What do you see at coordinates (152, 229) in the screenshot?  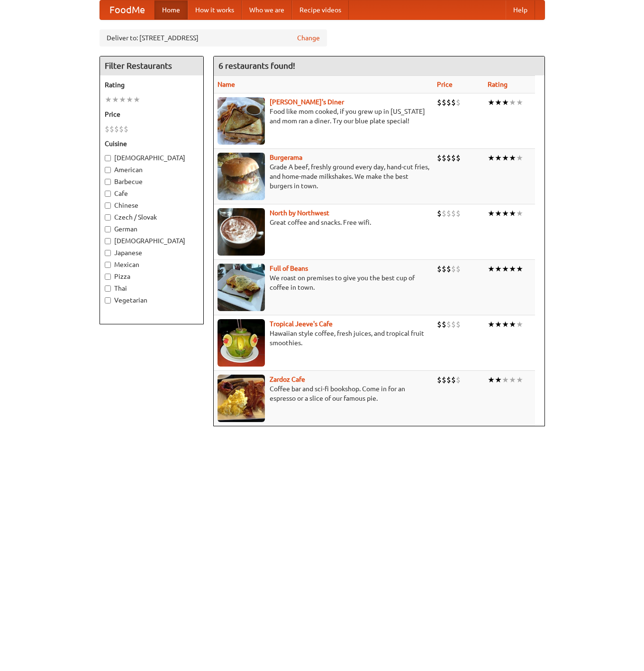 I see `label: German` at bounding box center [152, 229].